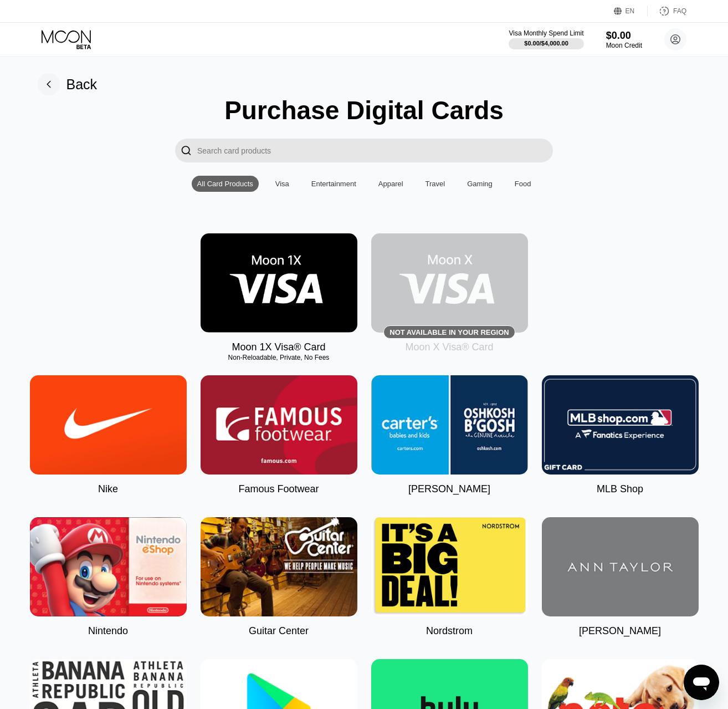  What do you see at coordinates (279, 631) in the screenshot?
I see `div: Guitar Center` at bounding box center [279, 631].